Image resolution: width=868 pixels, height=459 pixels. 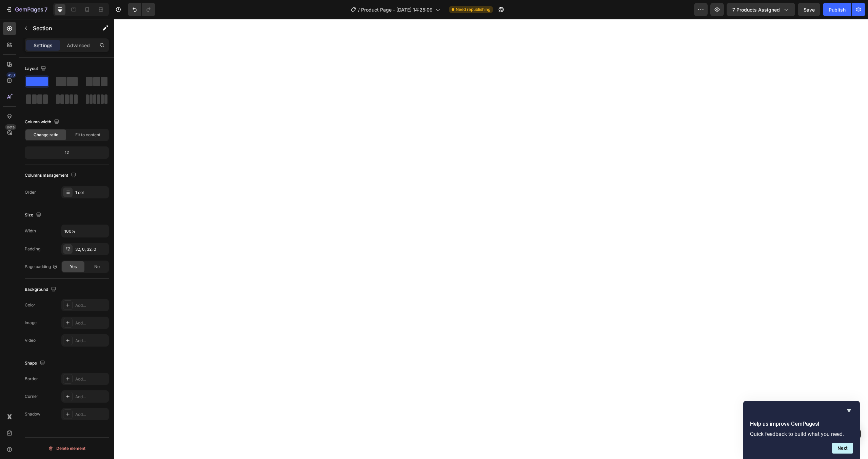 I want to click on span: Save, so click(x=809, y=10).